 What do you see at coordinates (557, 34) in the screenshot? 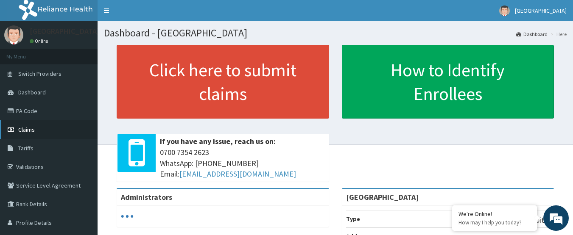
I see `li: Here` at bounding box center [557, 34].